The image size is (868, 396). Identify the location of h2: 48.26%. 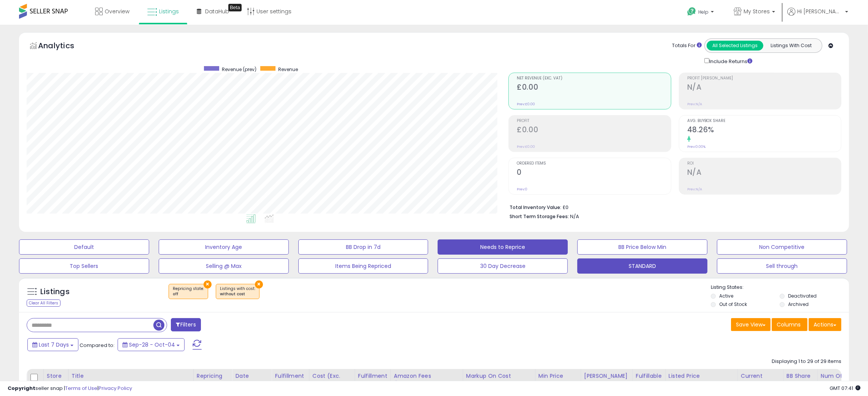
(764, 131).